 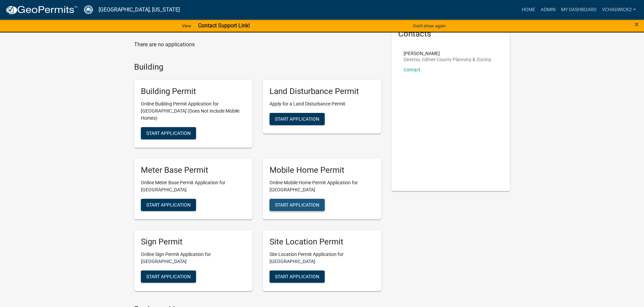 I want to click on p: Apply for a Land Disturbance Permit, so click(x=322, y=104).